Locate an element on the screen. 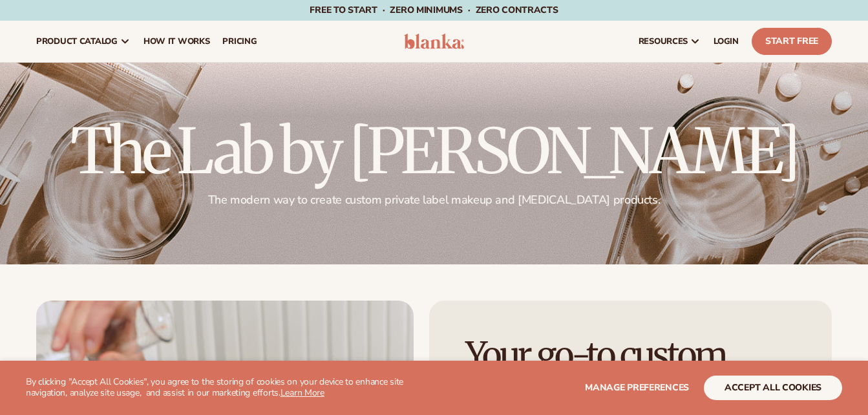  a: logo is located at coordinates (434, 41).